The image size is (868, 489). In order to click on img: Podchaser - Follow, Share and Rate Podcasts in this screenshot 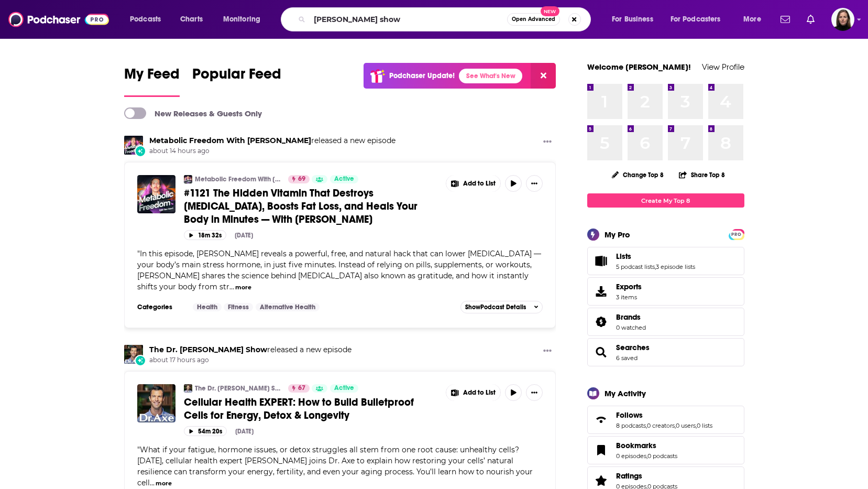, I will do `click(59, 19)`.